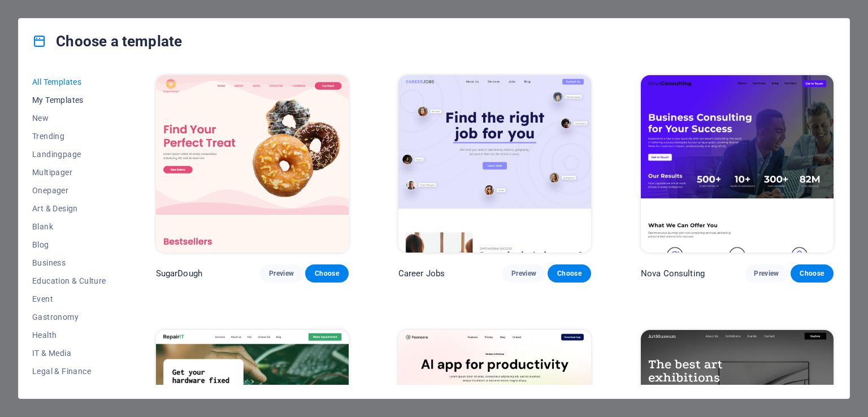 This screenshot has width=868, height=417. What do you see at coordinates (69, 226) in the screenshot?
I see `button: Blank` at bounding box center [69, 226].